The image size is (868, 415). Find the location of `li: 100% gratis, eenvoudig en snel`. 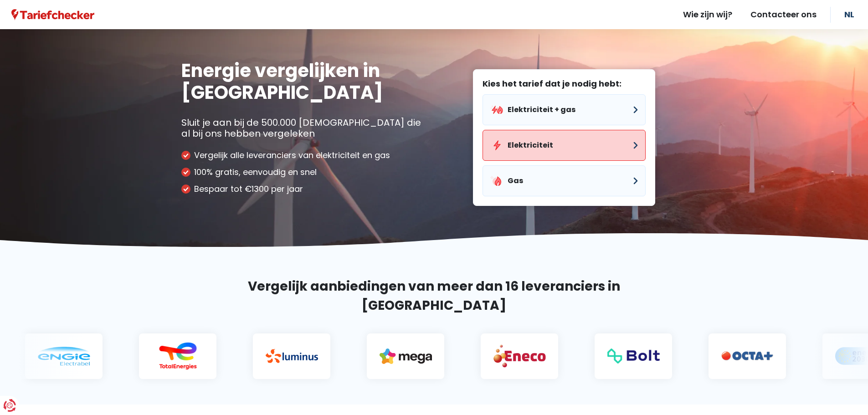

li: 100% gratis, eenvoudig en snel is located at coordinates (304, 172).